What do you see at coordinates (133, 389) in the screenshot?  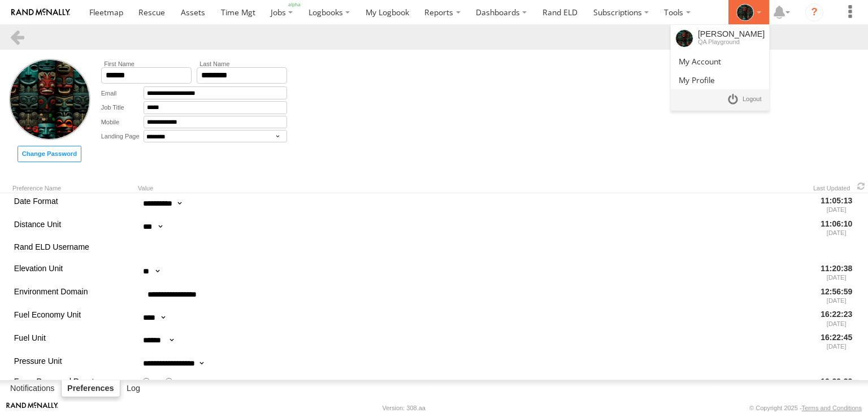 I see `label: Log` at bounding box center [133, 389].